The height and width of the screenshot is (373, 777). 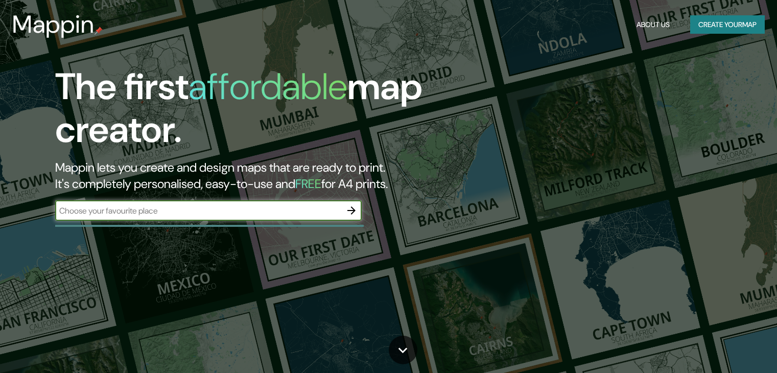 I want to click on button: Create yourmap, so click(x=727, y=25).